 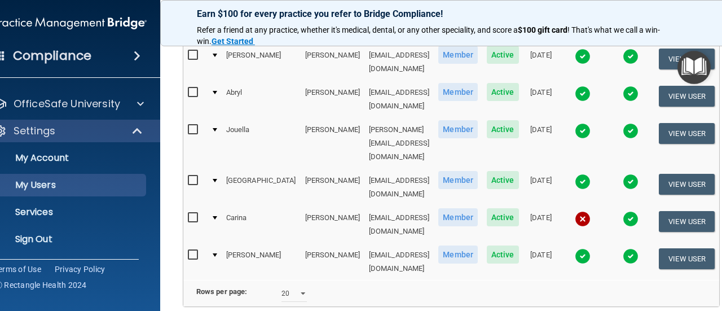 What do you see at coordinates (52, 56) in the screenshot?
I see `h4: Compliance` at bounding box center [52, 56].